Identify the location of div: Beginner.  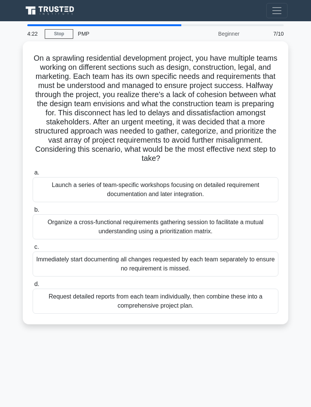
(211, 34).